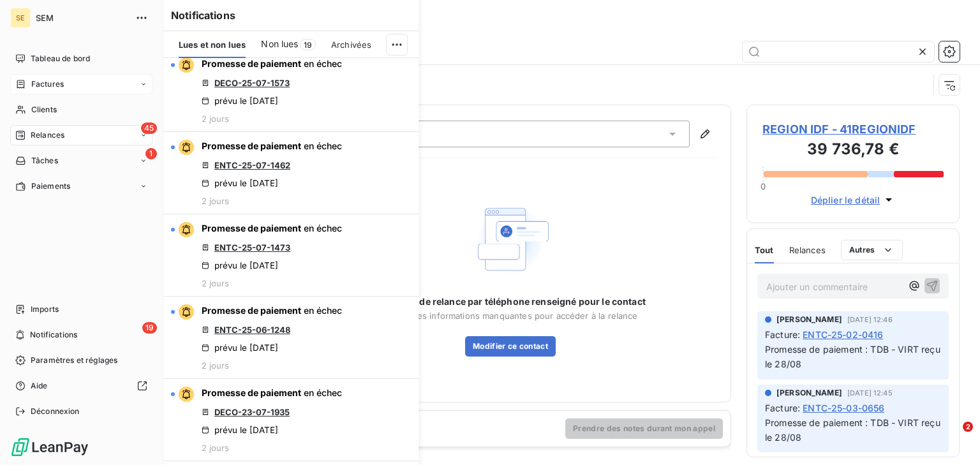  What do you see at coordinates (839, 51) in the screenshot?
I see `input: Rechercher` at bounding box center [839, 51].